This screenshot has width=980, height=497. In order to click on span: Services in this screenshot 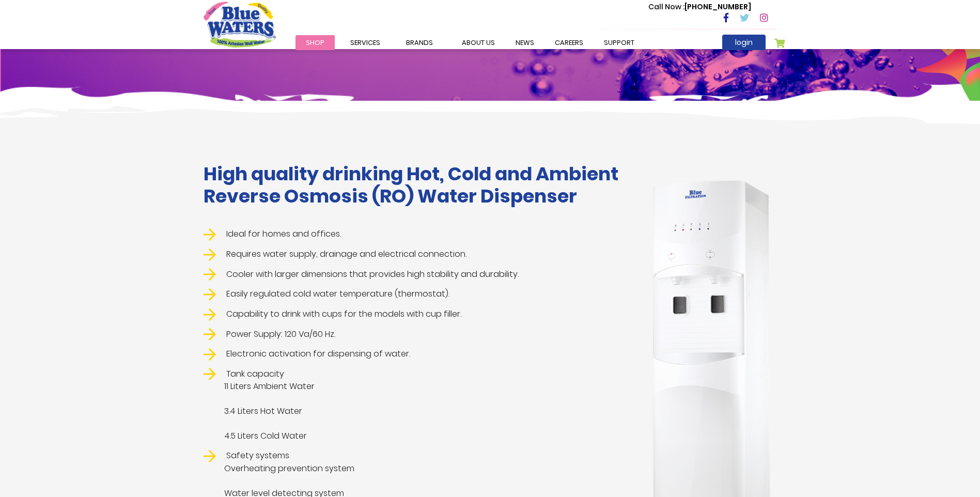, I will do `click(365, 42)`.